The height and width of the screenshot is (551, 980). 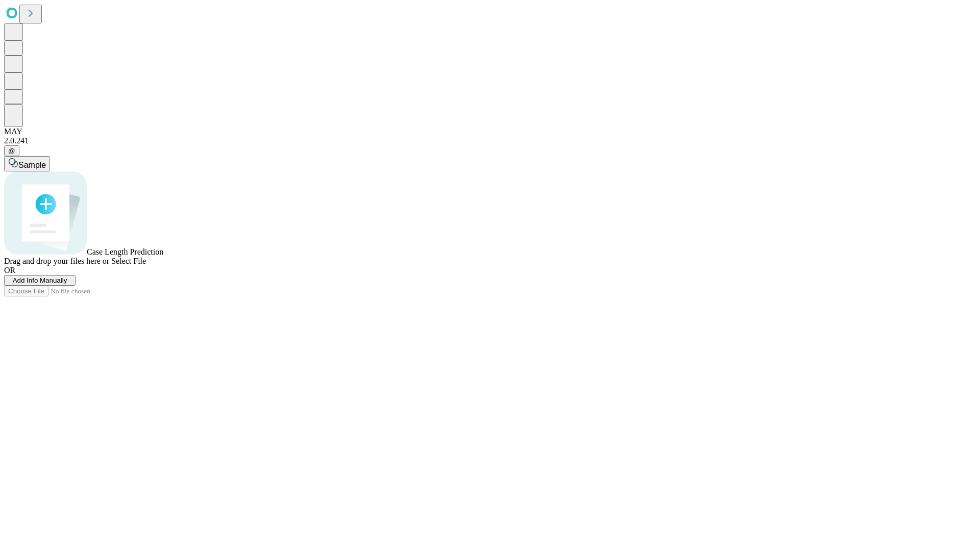 I want to click on span: OR, so click(x=9, y=270).